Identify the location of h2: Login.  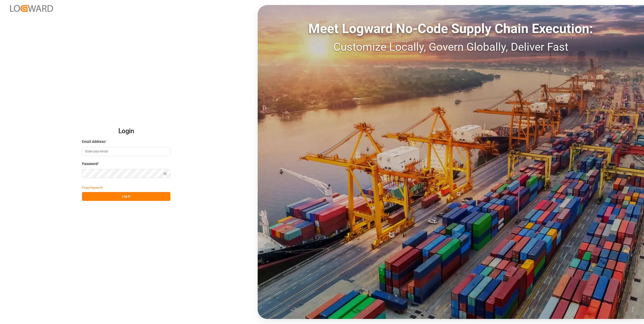
(126, 132).